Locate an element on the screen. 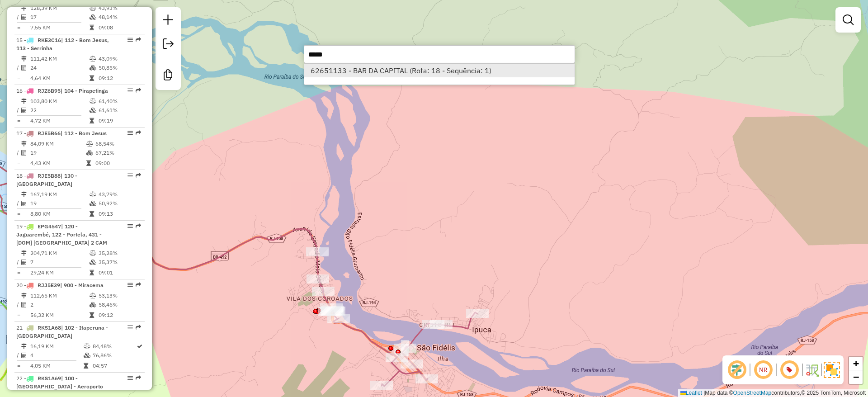 The width and height of the screenshot is (868, 397). td: 84,09 KM is located at coordinates (58, 144).